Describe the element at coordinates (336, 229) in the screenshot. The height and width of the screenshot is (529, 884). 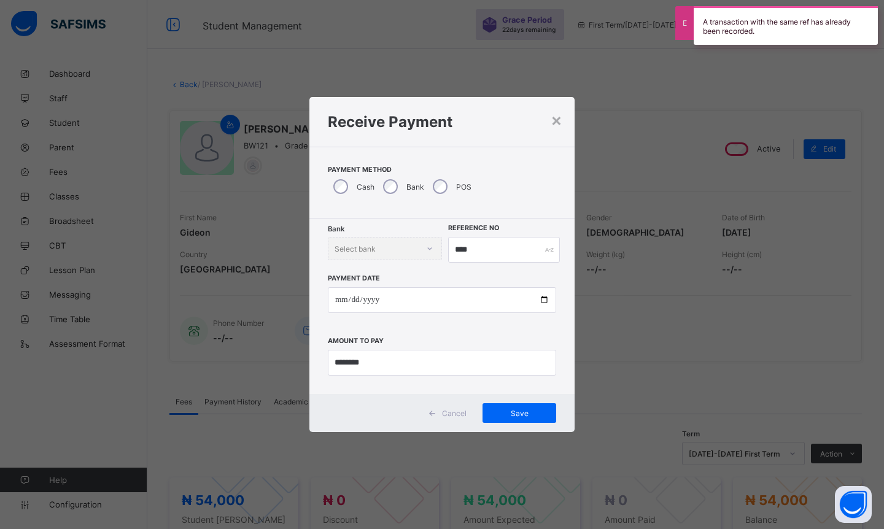
I see `span: Bank` at that location.